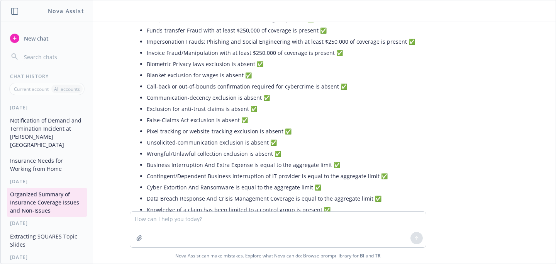  I want to click on li: Data Breach Response And Crisis Management Coverage is equal to the aggregate limit ✅, so click(284, 198).